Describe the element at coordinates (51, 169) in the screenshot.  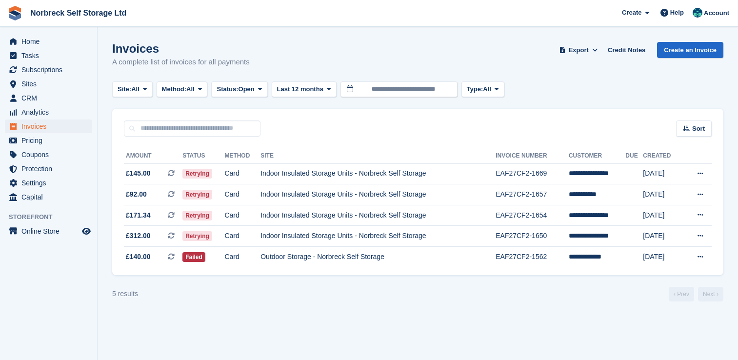
I see `span: Protection` at that location.